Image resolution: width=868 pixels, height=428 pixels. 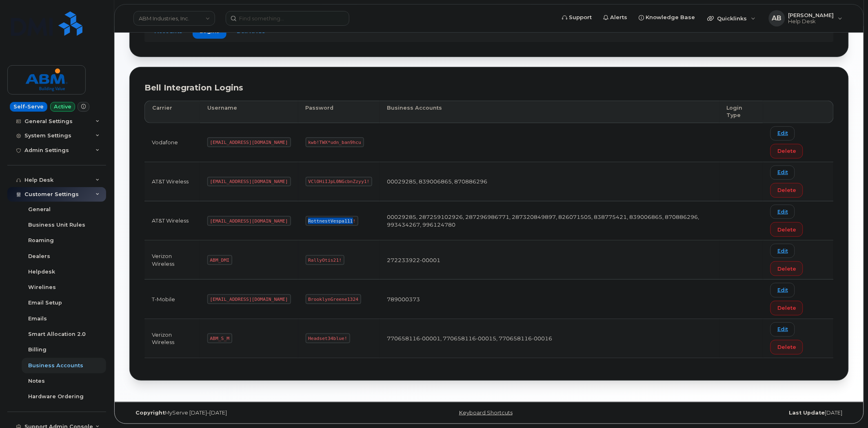 What do you see at coordinates (172, 112) in the screenshot?
I see `th: Carrier` at bounding box center [172, 112].